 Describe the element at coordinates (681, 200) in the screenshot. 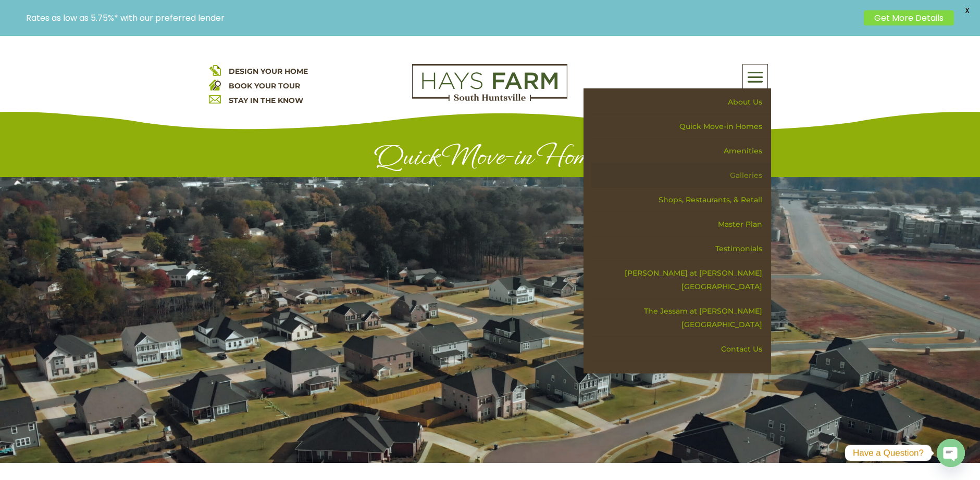

I see `a: Shops, Restaurants, & Retail` at that location.